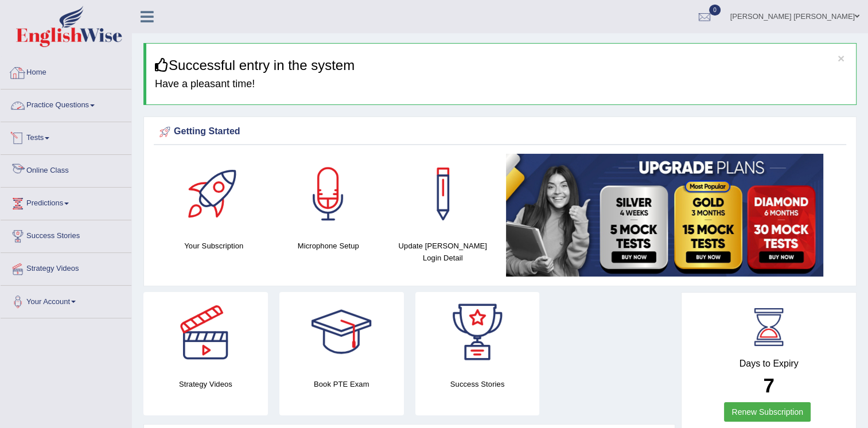 This screenshot has height=428, width=868. I want to click on a: Tests, so click(66, 136).